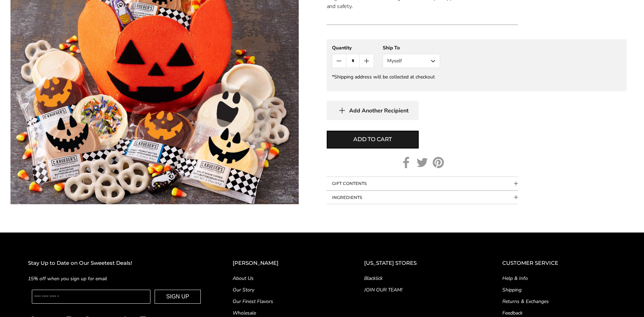 Image resolution: width=644 pixels, height=317 pixels. What do you see at coordinates (559, 278) in the screenshot?
I see `a: Help & Info` at bounding box center [559, 278].